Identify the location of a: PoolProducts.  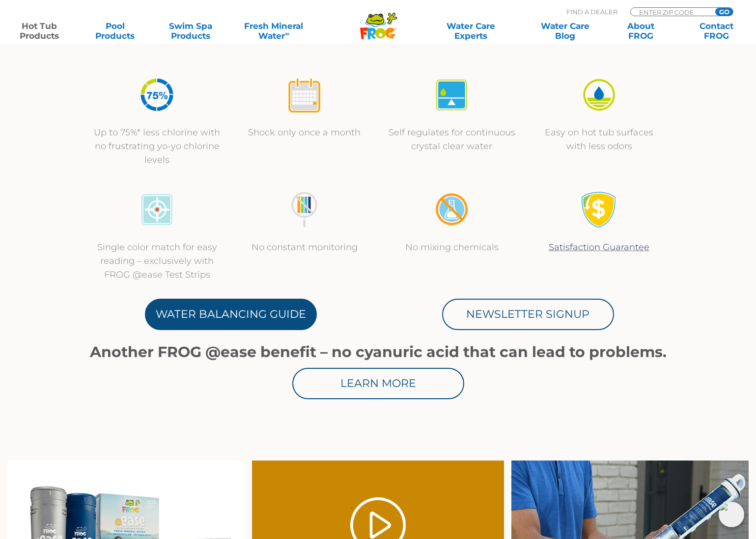
(115, 31).